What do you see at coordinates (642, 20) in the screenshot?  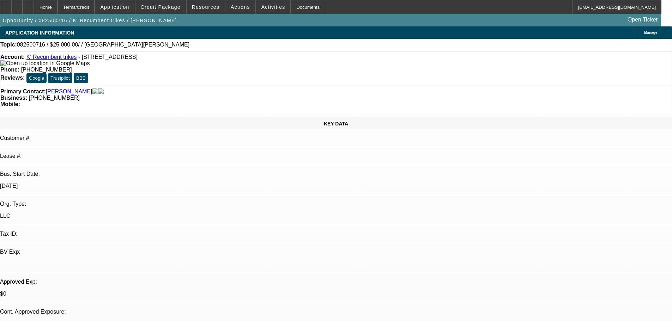 I see `a: Open Ticket` at bounding box center [642, 20].